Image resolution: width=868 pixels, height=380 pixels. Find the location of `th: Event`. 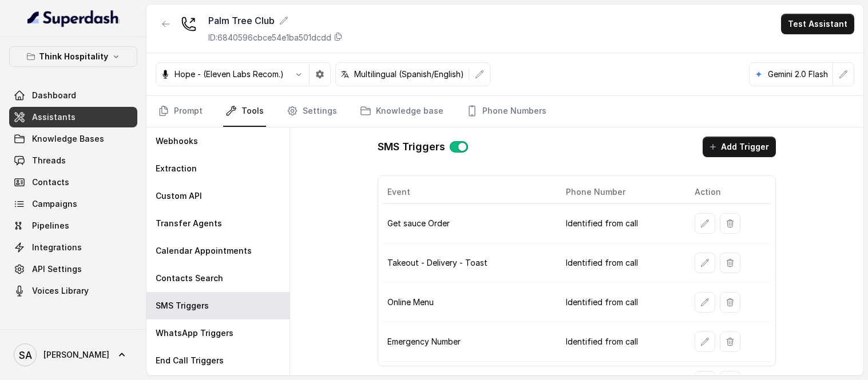

th: Event is located at coordinates (470, 192).